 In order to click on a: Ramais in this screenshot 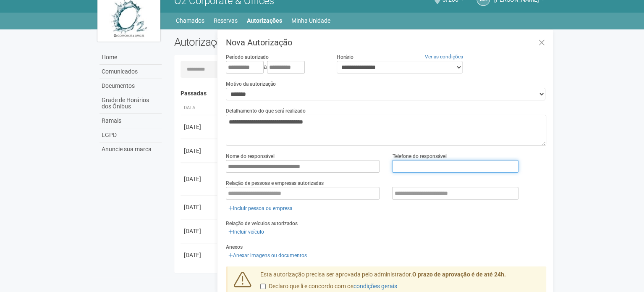, I will do `click(131, 121)`.